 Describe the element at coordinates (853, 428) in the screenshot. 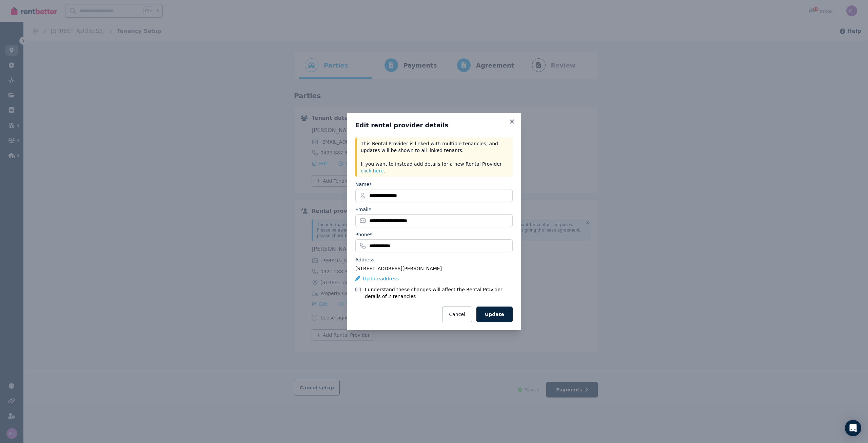

I see `div: Open Intercom Messenger` at that location.